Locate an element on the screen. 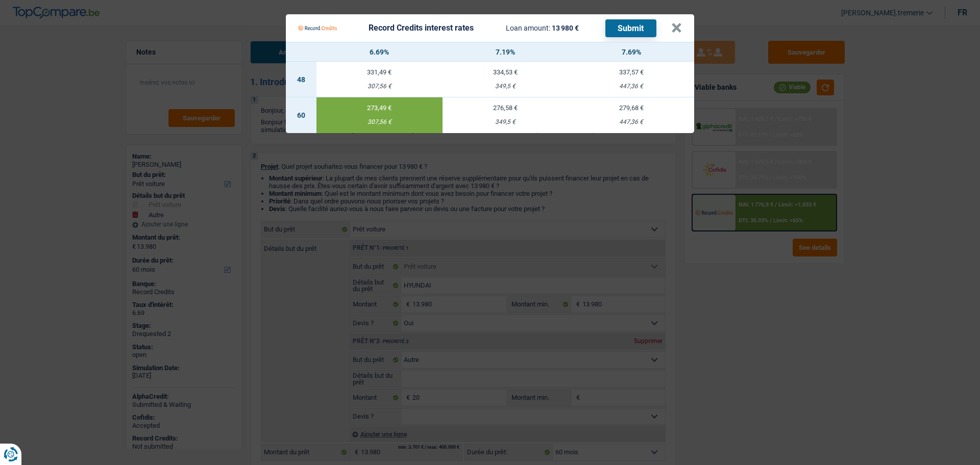  div: 276,58 € is located at coordinates (505, 108).